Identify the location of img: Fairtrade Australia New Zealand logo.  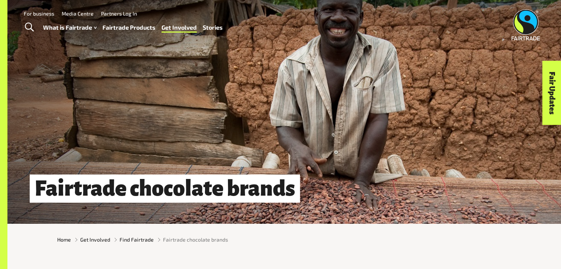
(525, 25).